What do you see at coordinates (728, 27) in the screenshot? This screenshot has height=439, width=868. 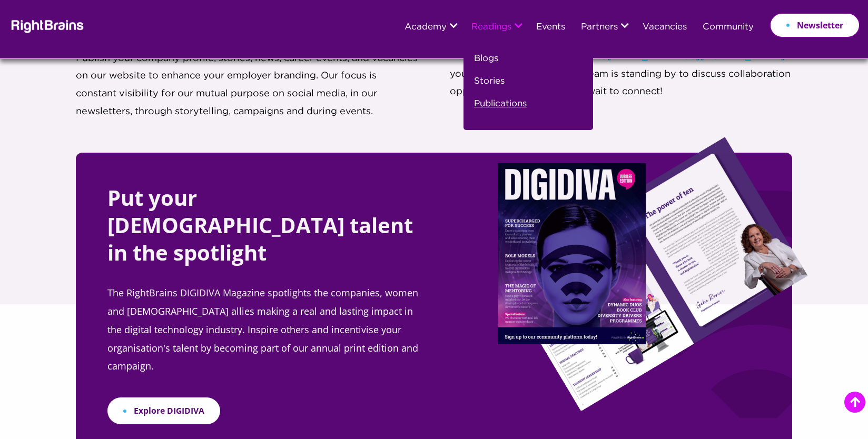 I see `a: Community` at bounding box center [728, 27].